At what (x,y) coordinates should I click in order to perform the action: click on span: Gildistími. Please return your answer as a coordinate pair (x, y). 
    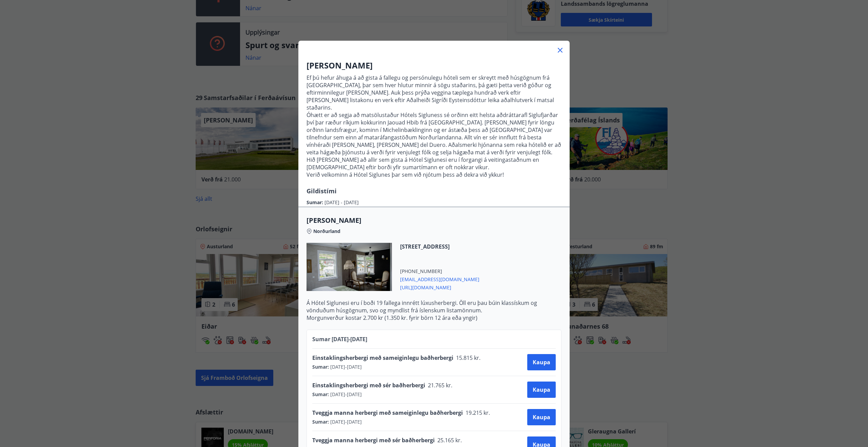
    Looking at the image, I should click on (322, 191).